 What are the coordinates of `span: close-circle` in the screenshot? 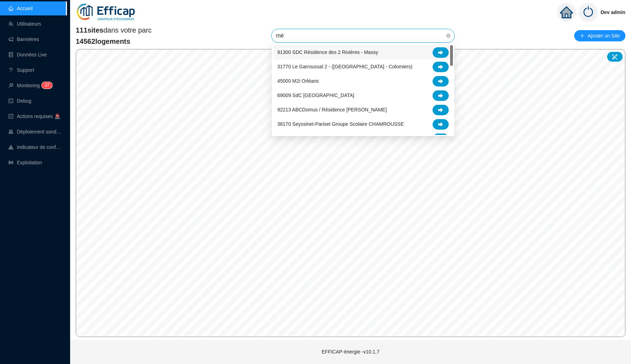 It's located at (448, 36).